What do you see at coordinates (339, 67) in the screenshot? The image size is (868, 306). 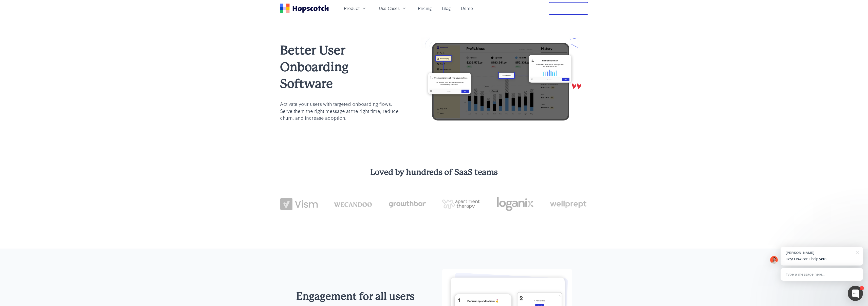 I see `h1: Better User Onboarding Software` at bounding box center [339, 67].